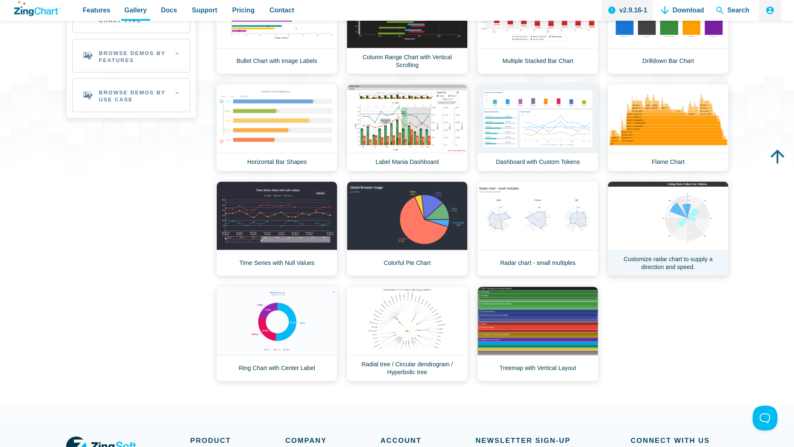 Image resolution: width=794 pixels, height=447 pixels. What do you see at coordinates (407, 127) in the screenshot?
I see `a: Label Mania Dashboard` at bounding box center [407, 127].